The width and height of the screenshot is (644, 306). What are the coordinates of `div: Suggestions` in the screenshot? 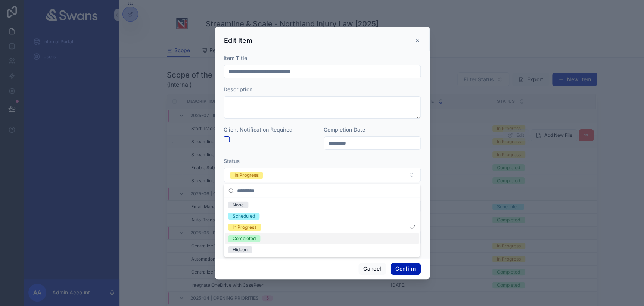 It's located at (322, 227).